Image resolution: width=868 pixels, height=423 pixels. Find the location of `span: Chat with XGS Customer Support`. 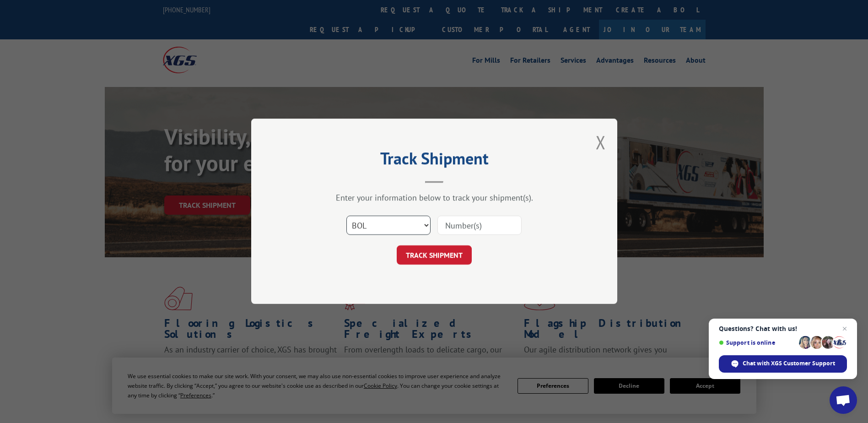

span: Chat with XGS Customer Support is located at coordinates (789, 364).